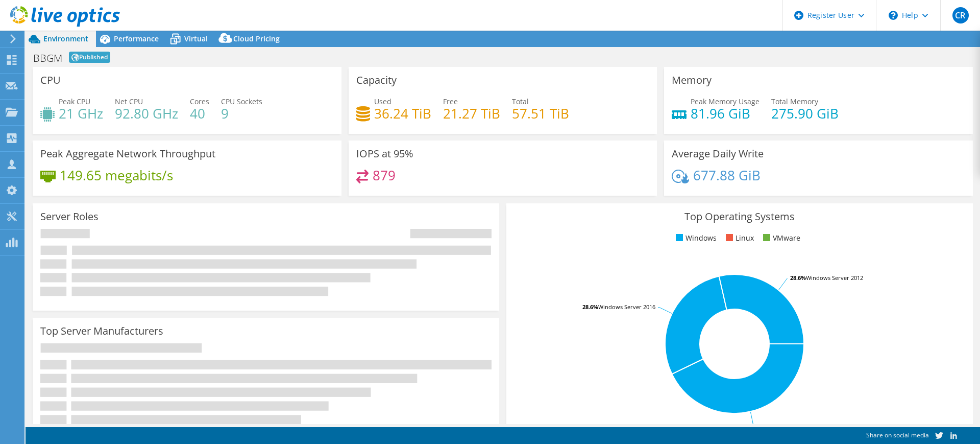  Describe the element at coordinates (383, 101) in the screenshot. I see `span: Used` at that location.